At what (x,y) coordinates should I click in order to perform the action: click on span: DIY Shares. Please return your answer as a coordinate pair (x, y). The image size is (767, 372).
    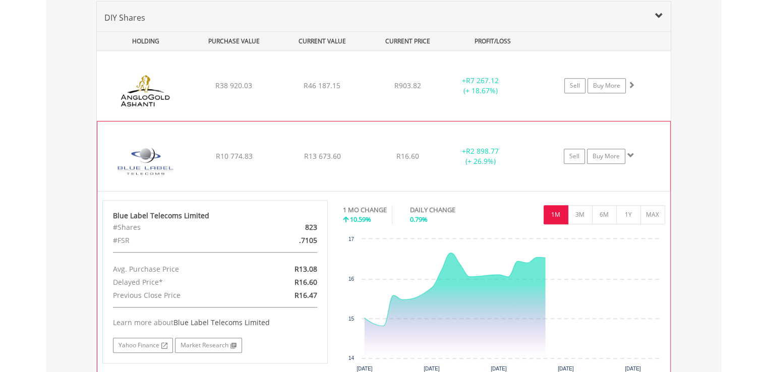
    Looking at the image, I should click on (125, 18).